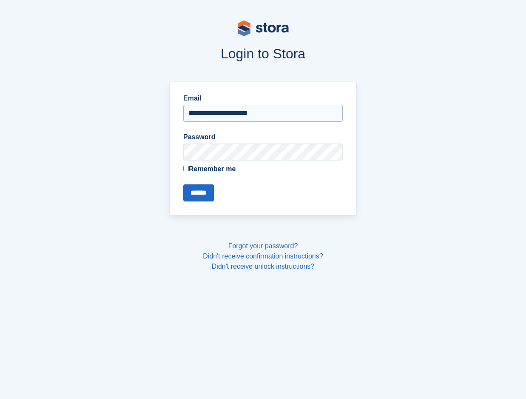  Describe the element at coordinates (263, 98) in the screenshot. I see `label: Email` at that location.